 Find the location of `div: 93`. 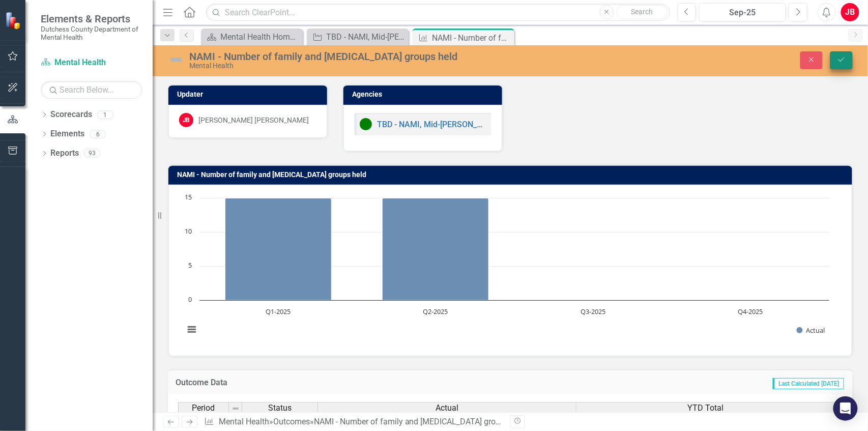

div: 93 is located at coordinates (92, 153).